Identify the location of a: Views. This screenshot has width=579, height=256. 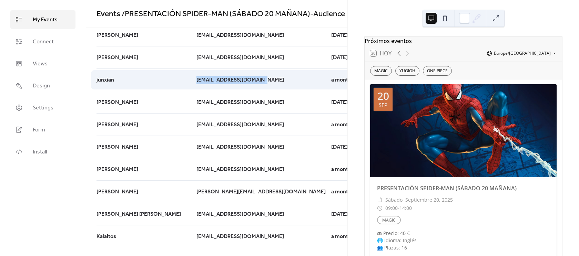
(43, 64).